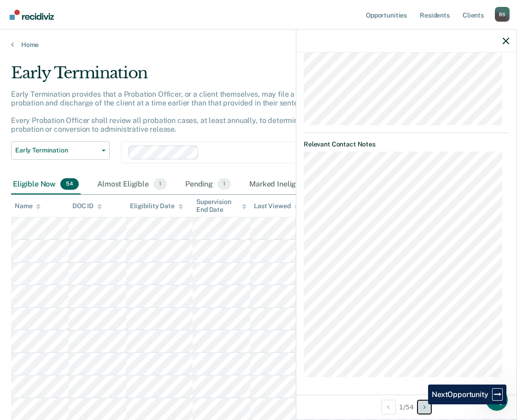  What do you see at coordinates (289, 185) in the screenshot?
I see `div: Marked Ineligible` at bounding box center [289, 185].